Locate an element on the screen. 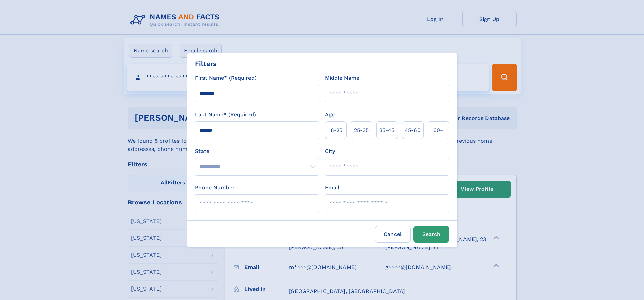 This screenshot has height=300, width=644. button: Search is located at coordinates (431, 234).